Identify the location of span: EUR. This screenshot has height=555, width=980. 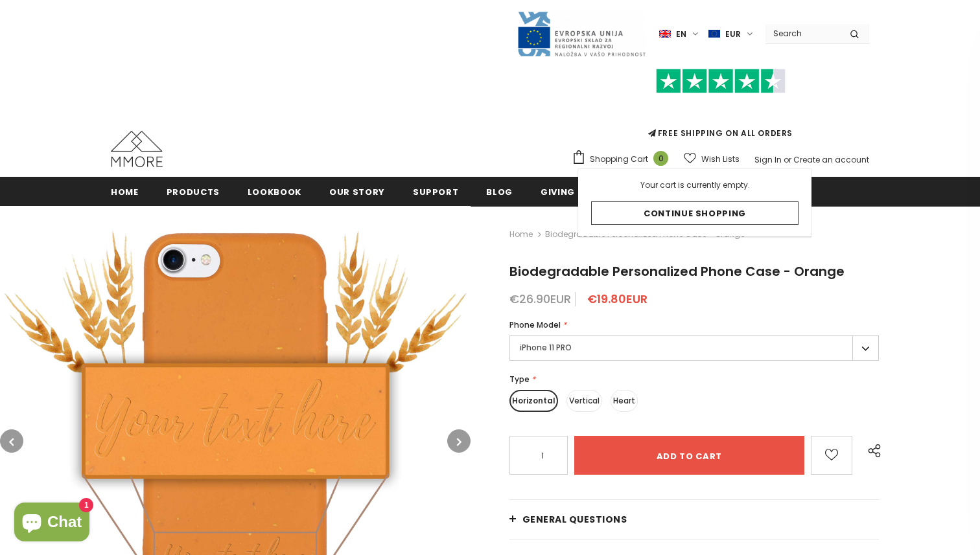
(733, 35).